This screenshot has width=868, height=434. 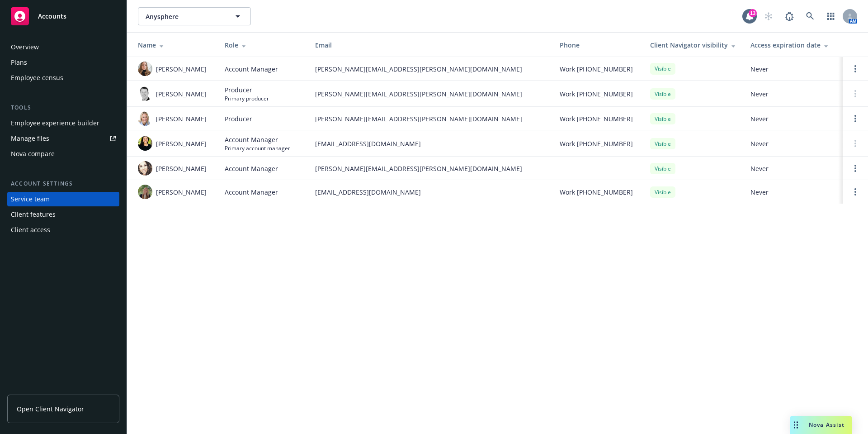 What do you see at coordinates (64, 214) in the screenshot?
I see `a: Client features` at bounding box center [64, 214].